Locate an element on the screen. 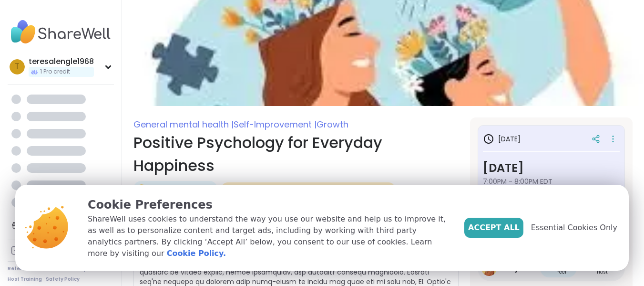  span: General mental health | is located at coordinates (184, 124).